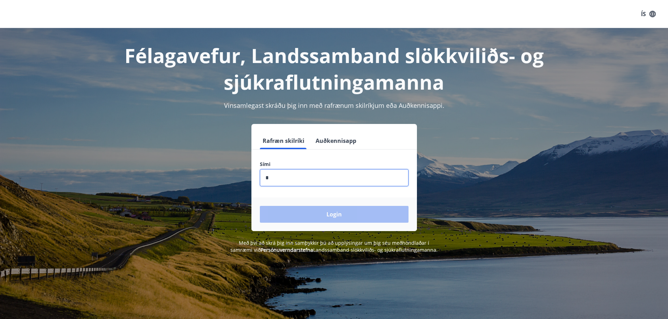 This screenshot has height=319, width=668. Describe the element at coordinates (334, 246) in the screenshot. I see `span: Með því að skrá þig inn samþykkir þú að upplýsingar um þig séu meðhöndlaðar í samræmi við Landssa...` at that location.